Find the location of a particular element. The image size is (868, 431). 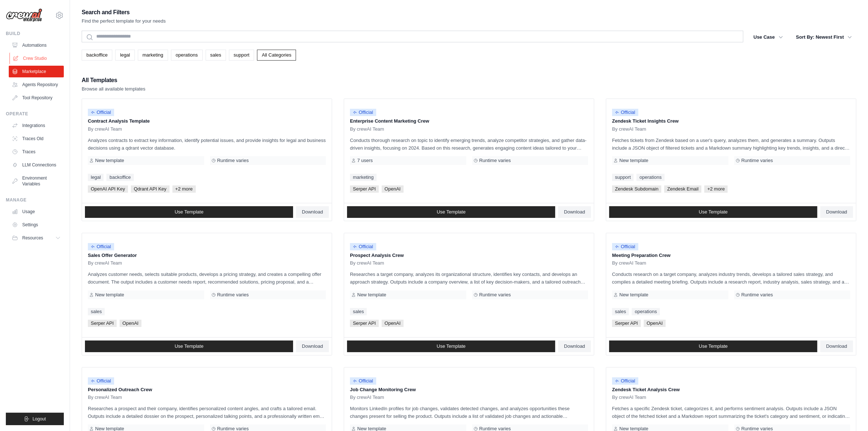

a: Tool Repository is located at coordinates (36, 98).